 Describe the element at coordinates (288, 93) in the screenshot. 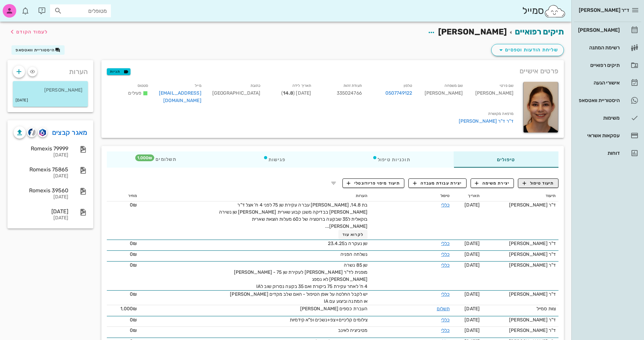

I see `strong: 14.8` at that location.